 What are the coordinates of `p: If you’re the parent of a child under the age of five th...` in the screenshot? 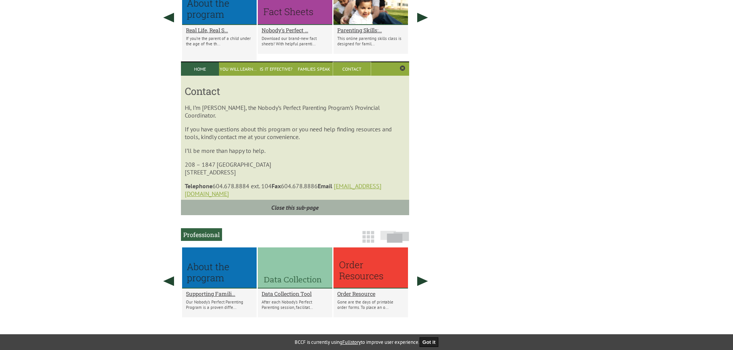 It's located at (219, 41).